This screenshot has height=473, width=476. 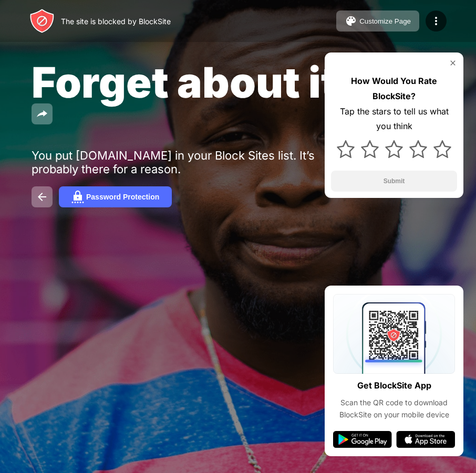 What do you see at coordinates (363, 440) in the screenshot?
I see `img: google-play.svg` at bounding box center [363, 440].